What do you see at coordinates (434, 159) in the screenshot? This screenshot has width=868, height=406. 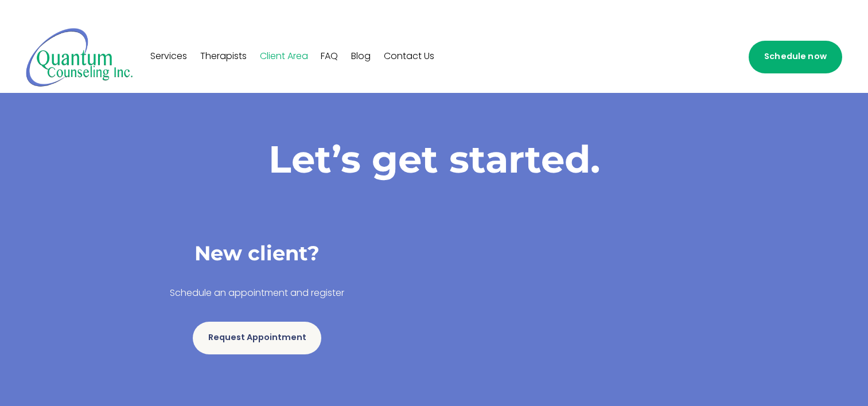 I see `h1: Let’s get started.` at bounding box center [434, 159].